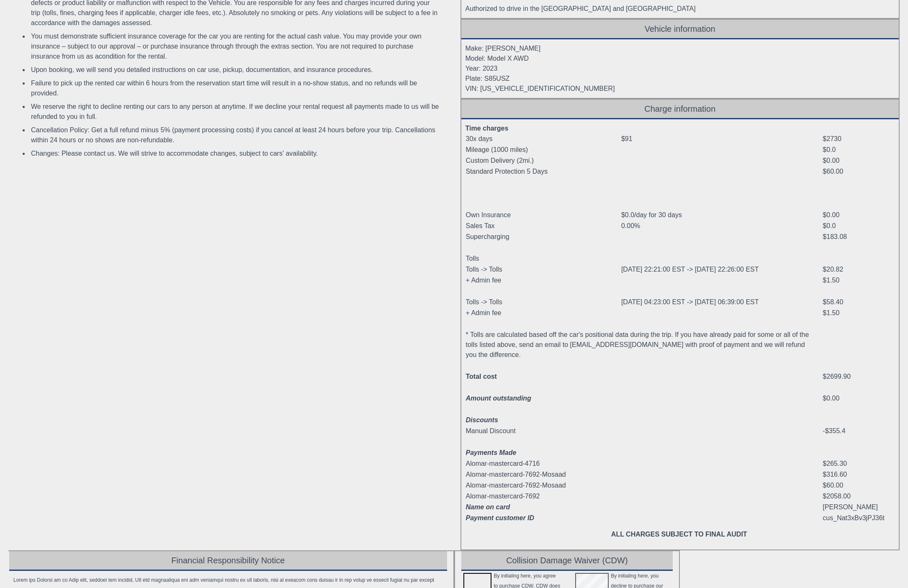  I want to click on td: $58.40, so click(858, 302).